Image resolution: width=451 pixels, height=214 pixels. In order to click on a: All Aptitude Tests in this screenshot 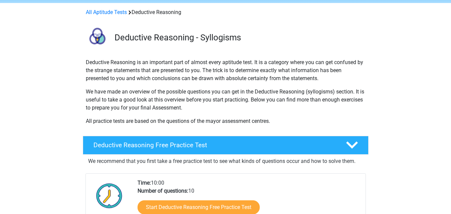, I will do `click(106, 12)`.